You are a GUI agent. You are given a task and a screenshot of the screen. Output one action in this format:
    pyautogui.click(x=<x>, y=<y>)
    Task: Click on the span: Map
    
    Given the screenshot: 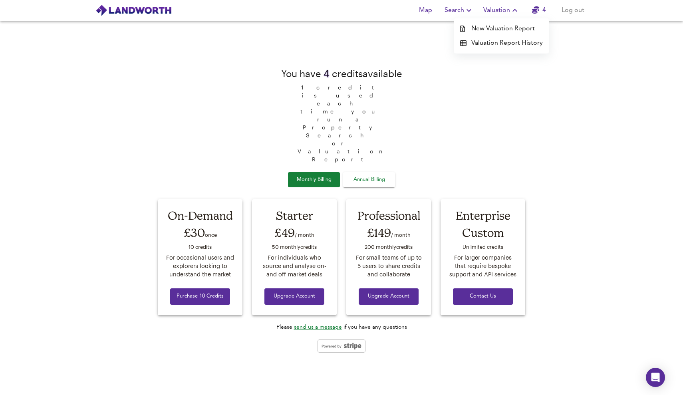 What is the action you would take?
    pyautogui.click(x=426, y=10)
    